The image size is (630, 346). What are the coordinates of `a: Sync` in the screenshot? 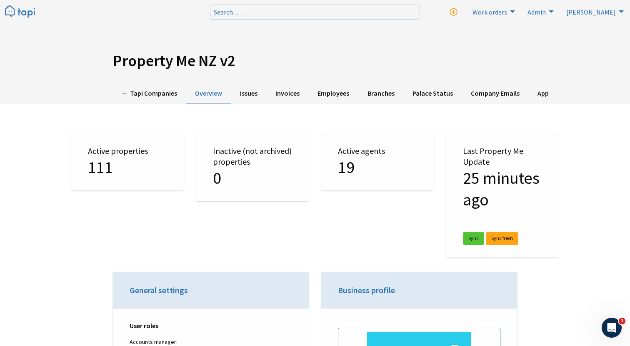 It's located at (473, 239).